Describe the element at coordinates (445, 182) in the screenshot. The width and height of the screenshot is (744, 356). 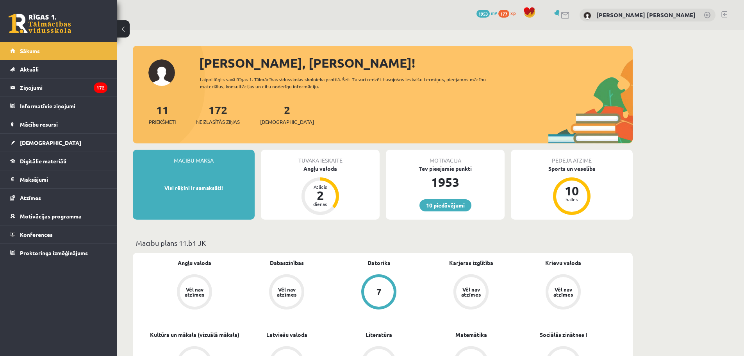
I see `div: 1953` at that location.